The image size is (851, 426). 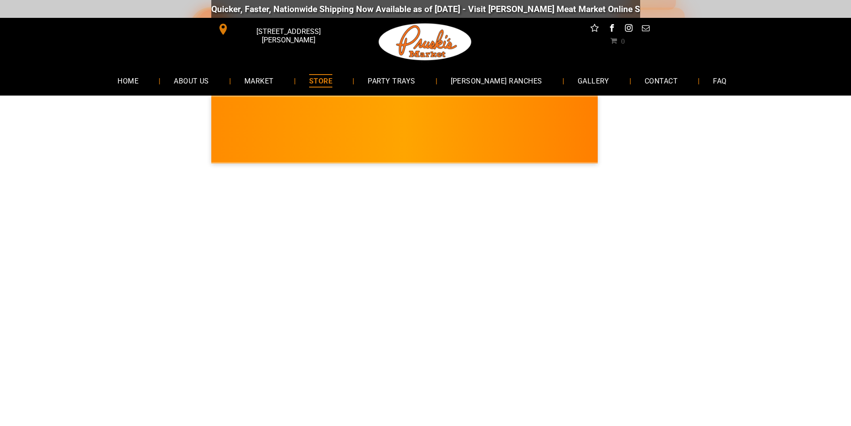 What do you see at coordinates (623, 41) in the screenshot?
I see `span: 0` at bounding box center [623, 41].